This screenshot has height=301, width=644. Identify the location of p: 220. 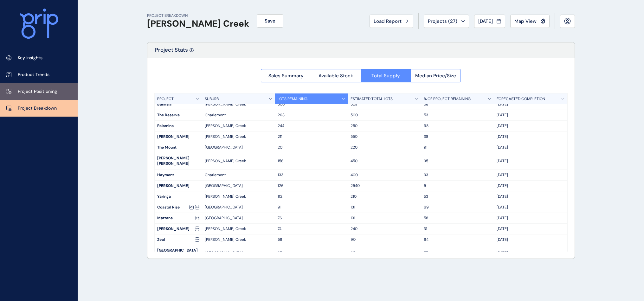
(384, 147).